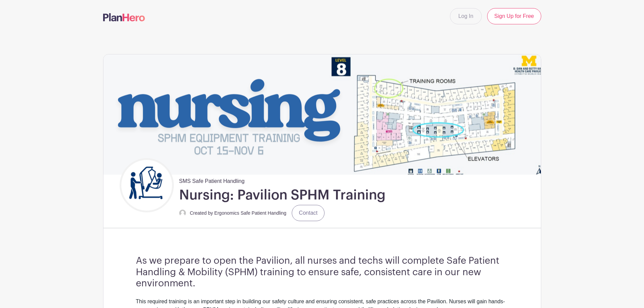 The image size is (644, 308). I want to click on img: Untitled%20design.png, so click(146, 186).